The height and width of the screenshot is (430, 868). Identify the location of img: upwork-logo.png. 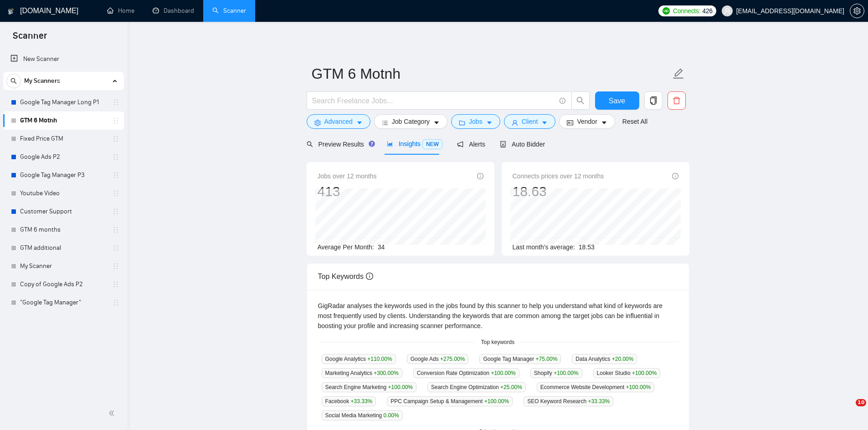
(666, 11).